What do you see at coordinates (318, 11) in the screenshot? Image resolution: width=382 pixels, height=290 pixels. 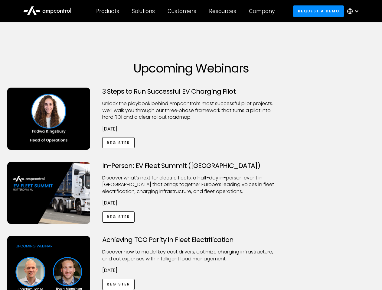 I see `a: Request a demo` at bounding box center [318, 11].